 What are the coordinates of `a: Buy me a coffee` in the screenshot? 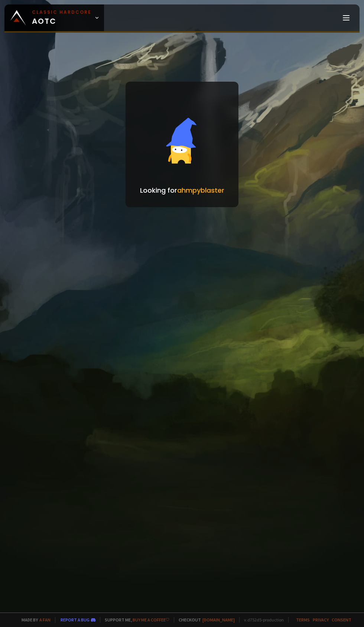 It's located at (151, 619).